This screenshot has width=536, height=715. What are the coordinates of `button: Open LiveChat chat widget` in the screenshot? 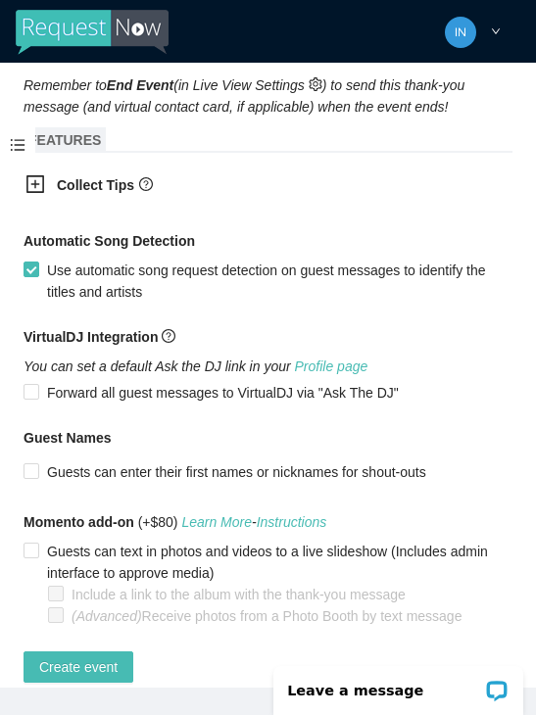 It's located at (237, 37).